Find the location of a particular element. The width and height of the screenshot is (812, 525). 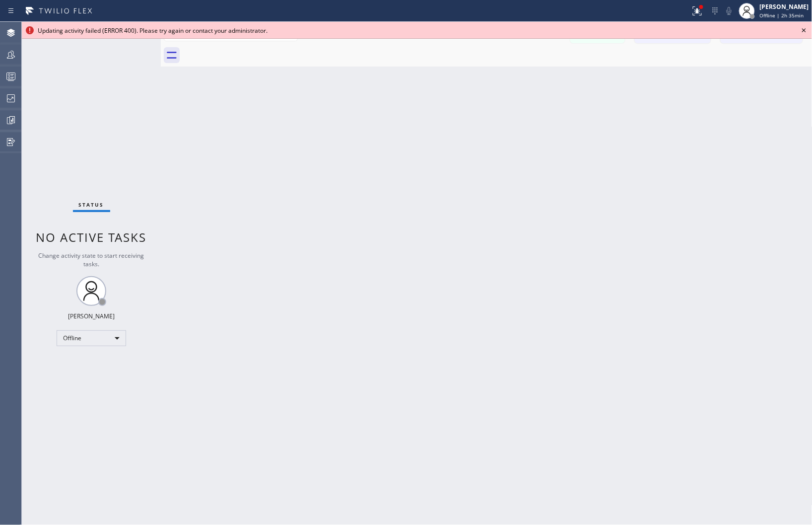

span: Updating activity failed (ERROR 400). Please try again or contact your administrator. is located at coordinates (153, 30).